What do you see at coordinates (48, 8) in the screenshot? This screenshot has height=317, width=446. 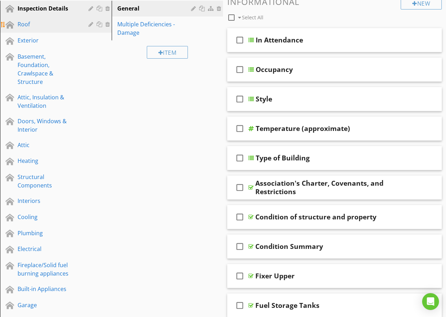 I see `div: Inspection Details` at bounding box center [48, 8].